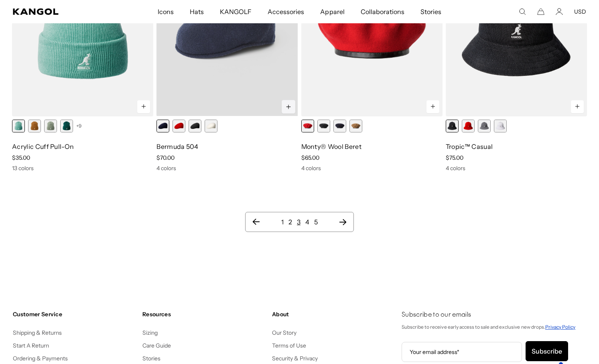 This screenshot has height=364, width=599. I want to click on a: Security & Privacy, so click(295, 358).